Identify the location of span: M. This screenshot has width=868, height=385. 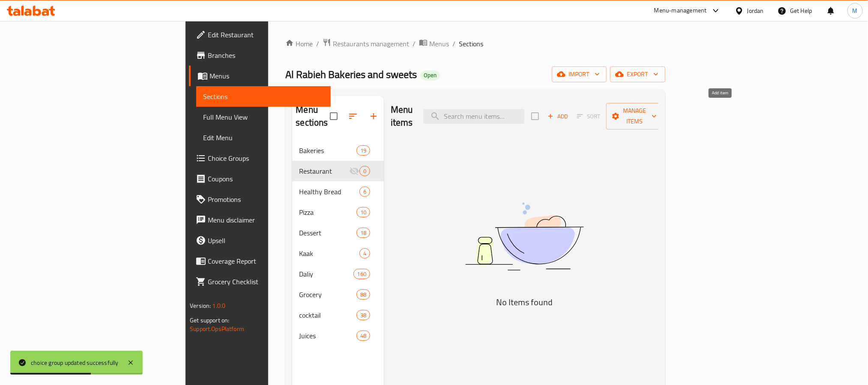
(855, 11).